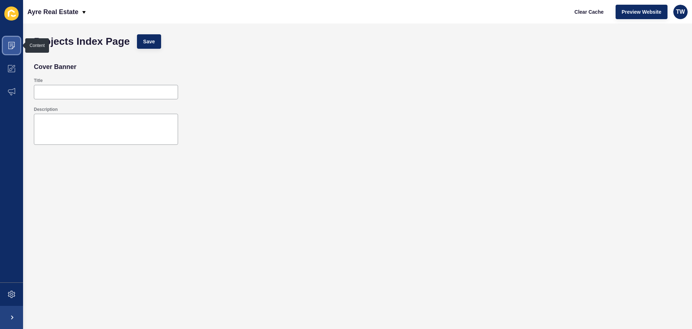 The image size is (692, 329). Describe the element at coordinates (642, 12) in the screenshot. I see `button: Preview Website` at that location.